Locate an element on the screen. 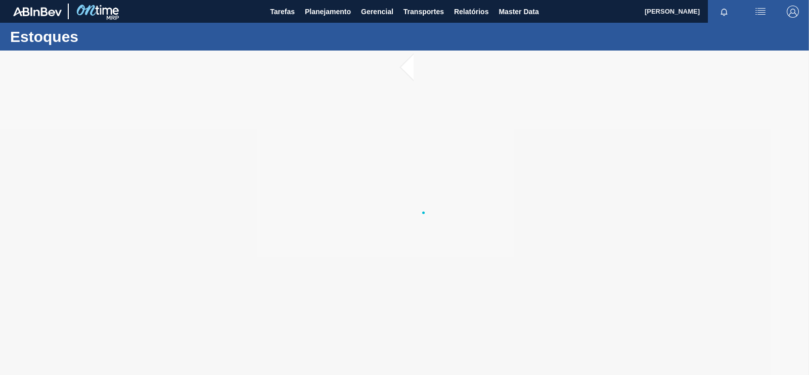 Image resolution: width=809 pixels, height=375 pixels. img: Logout is located at coordinates (793, 12).